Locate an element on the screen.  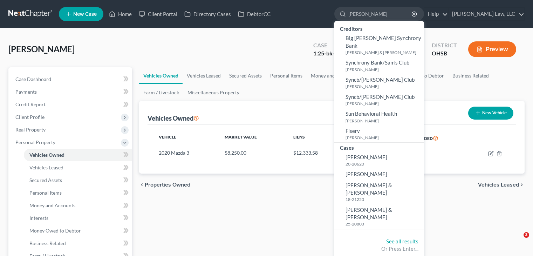
span: Money and Accounts is located at coordinates (52, 205).